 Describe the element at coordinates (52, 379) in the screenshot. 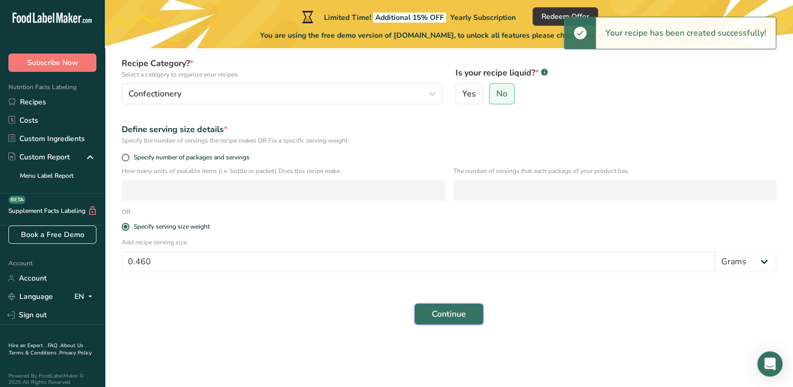

I see `div: Powered By FoodLabelMaker © 2025 All Rights Reserved` at that location.